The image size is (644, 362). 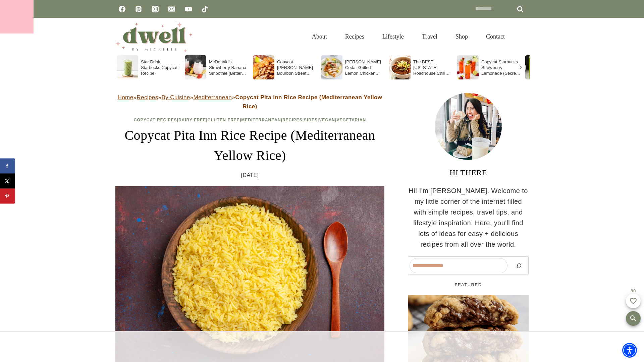 I want to click on div: Accessibility Menu, so click(x=629, y=350).